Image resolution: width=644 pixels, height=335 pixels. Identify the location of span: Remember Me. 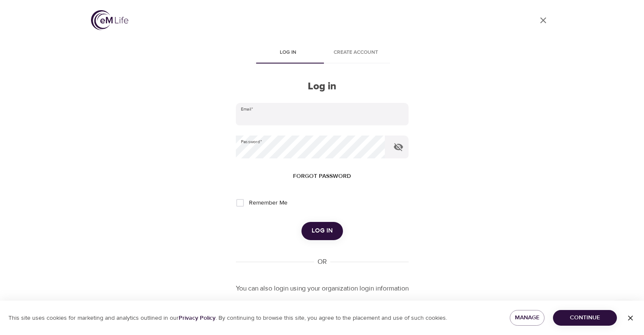
(268, 203).